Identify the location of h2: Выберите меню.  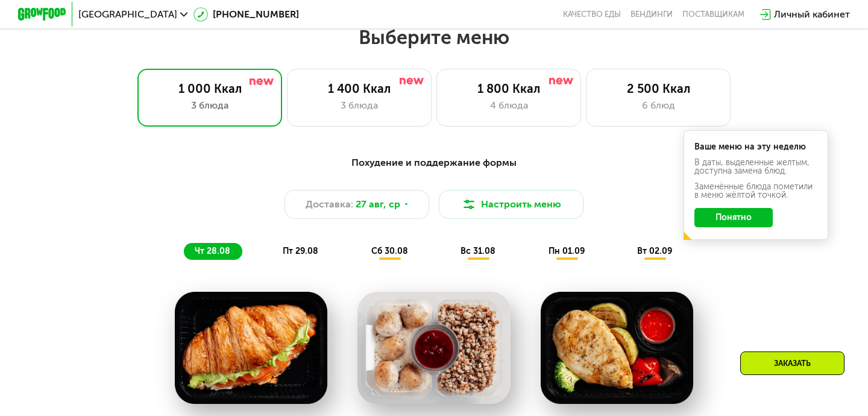
(434, 37).